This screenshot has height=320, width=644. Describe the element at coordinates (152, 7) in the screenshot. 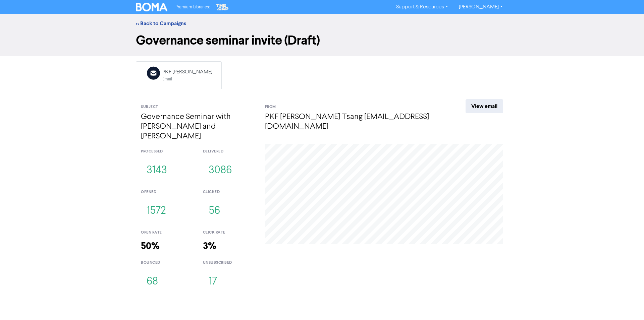

I see `img: BOMA Logo` at that location.